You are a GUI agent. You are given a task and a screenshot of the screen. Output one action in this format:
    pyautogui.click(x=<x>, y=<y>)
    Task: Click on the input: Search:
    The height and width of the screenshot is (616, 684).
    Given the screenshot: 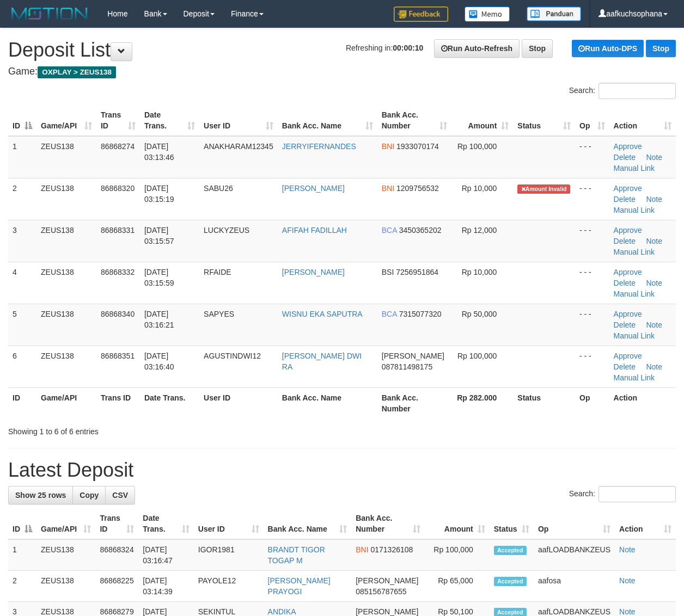 What is the action you would take?
    pyautogui.click(x=637, y=494)
    